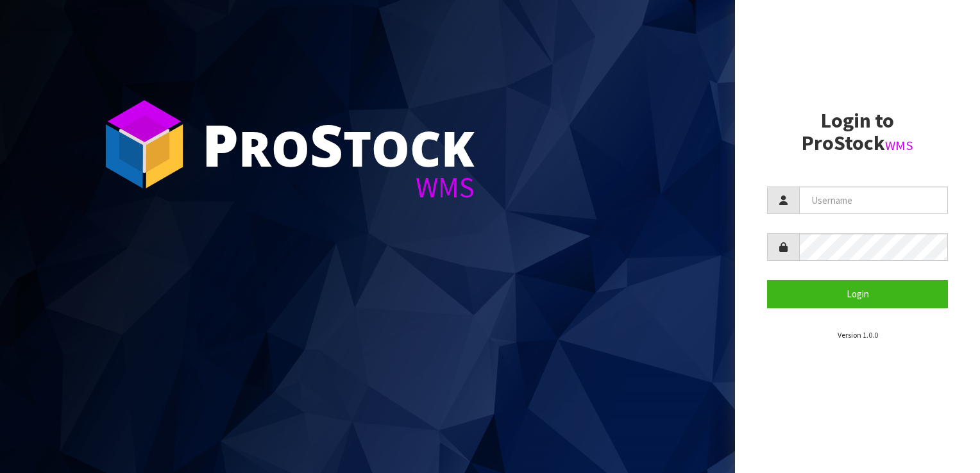 The width and height of the screenshot is (980, 473). Describe the element at coordinates (857, 294) in the screenshot. I see `button: Login` at that location.